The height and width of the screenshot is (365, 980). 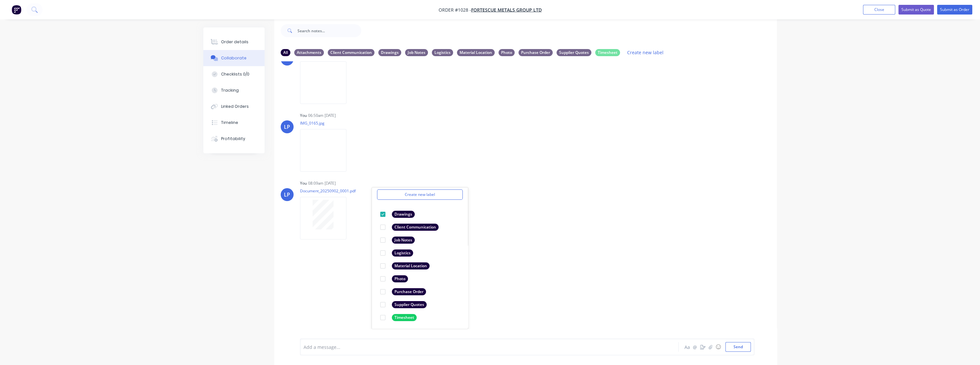 What do you see at coordinates (687, 347) in the screenshot?
I see `button: Aa` at bounding box center [687, 347].